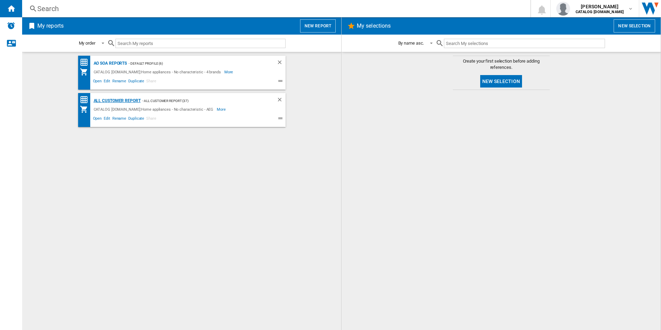 The image size is (661, 330). Describe the element at coordinates (524, 43) in the screenshot. I see `input: Search My selections` at that location.